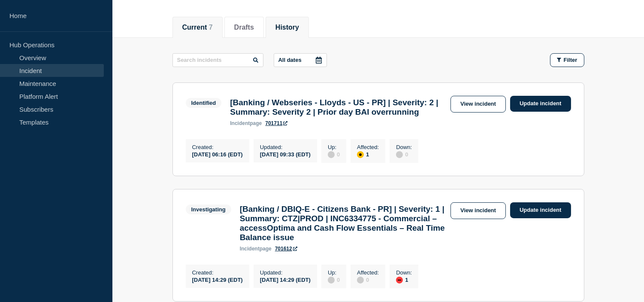 Image resolution: width=644 pixels, height=302 pixels. Describe the element at coordinates (286, 248) in the screenshot. I see `a: 701612` at that location.